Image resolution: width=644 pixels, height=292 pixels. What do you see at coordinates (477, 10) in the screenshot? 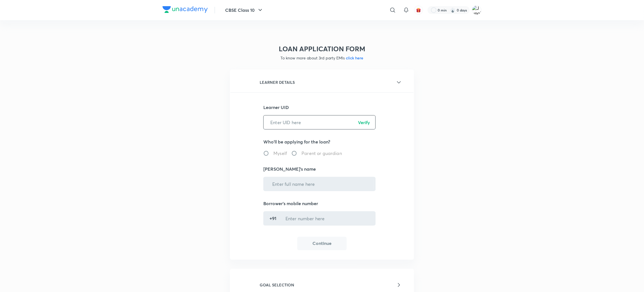
I see `img: Junaid Saleem` at bounding box center [477, 10].